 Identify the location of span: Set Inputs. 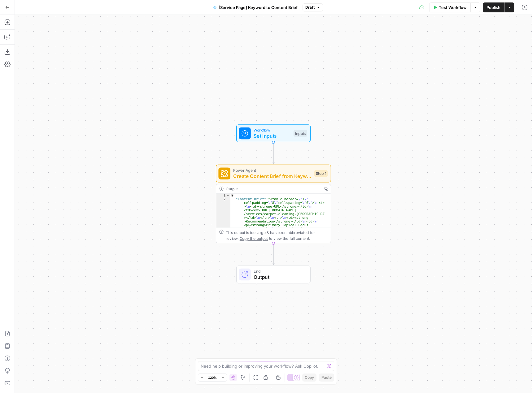
(272, 136).